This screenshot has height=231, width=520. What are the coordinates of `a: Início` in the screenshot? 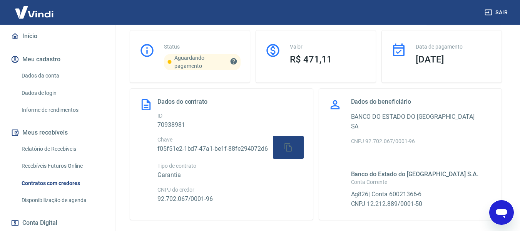 It's located at (57, 36).